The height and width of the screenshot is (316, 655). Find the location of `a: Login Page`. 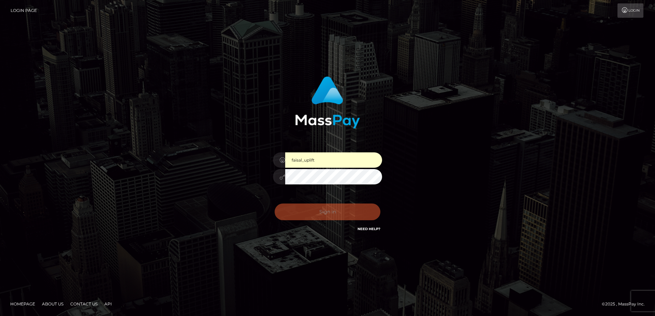

a: Login Page is located at coordinates (24, 11).